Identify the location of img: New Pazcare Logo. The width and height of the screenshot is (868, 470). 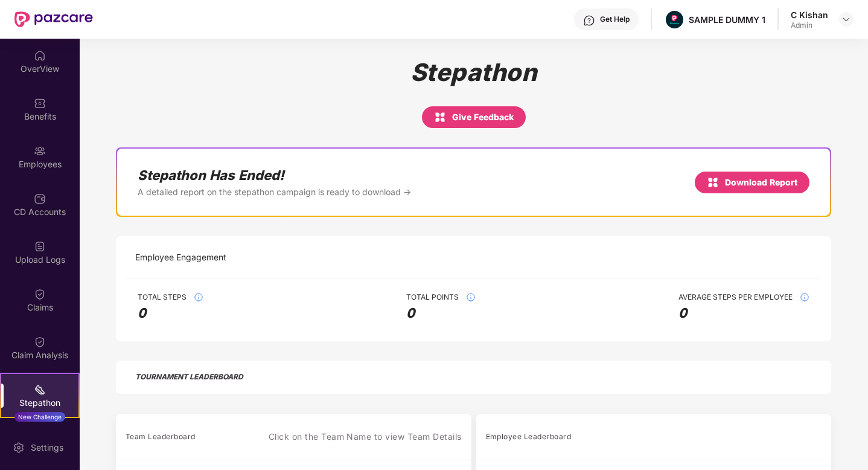
(53, 20).